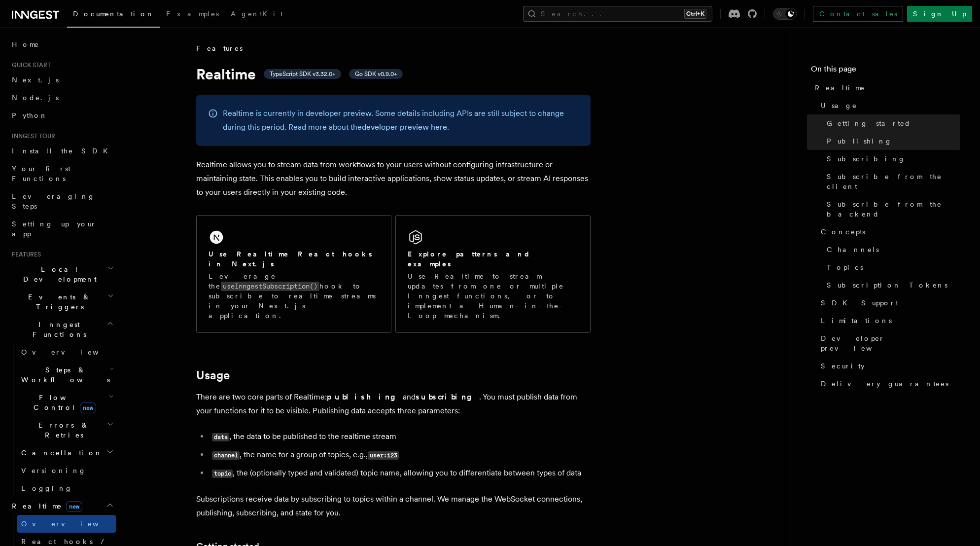 The height and width of the screenshot is (546, 980). What do you see at coordinates (888, 303) in the screenshot?
I see `a: SDK Support` at bounding box center [888, 303].